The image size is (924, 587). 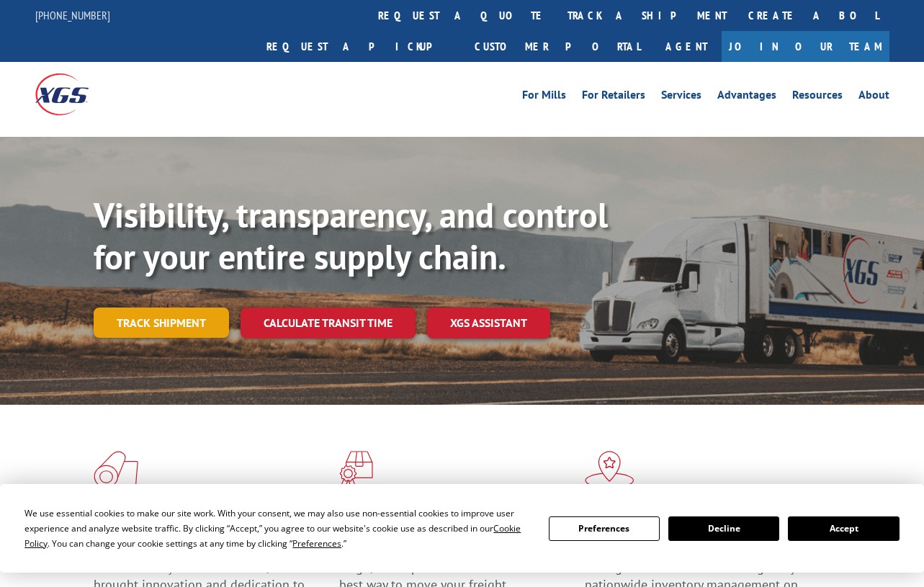 I want to click on button: Preferences, so click(x=605, y=529).